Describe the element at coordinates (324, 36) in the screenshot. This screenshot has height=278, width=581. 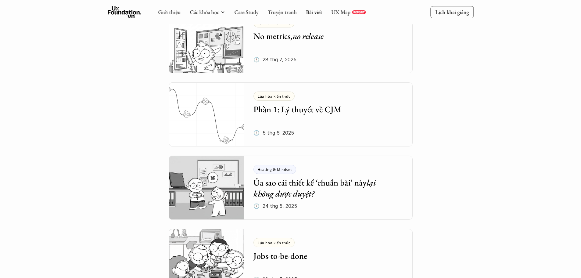
I see `h5: No metrics,` at that location.